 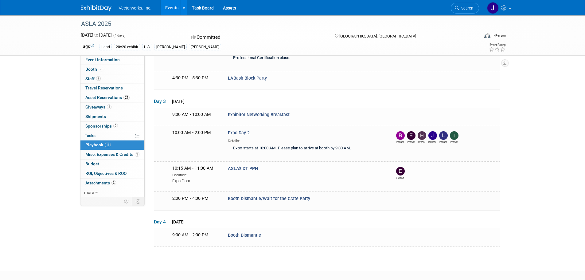 What do you see at coordinates (126, 97) in the screenshot?
I see `span: 24` at bounding box center [126, 97].